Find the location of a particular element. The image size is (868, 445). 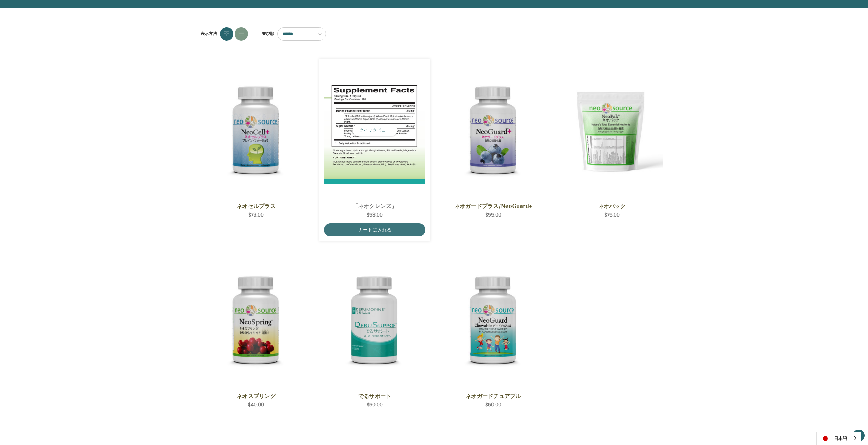

label: 並び順 is located at coordinates (266, 34).